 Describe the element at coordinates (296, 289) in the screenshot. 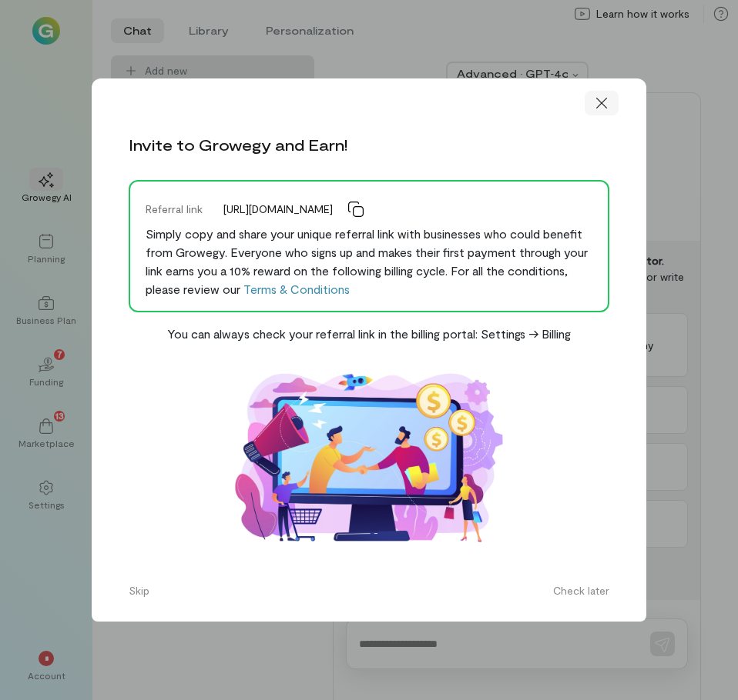

I see `a: Terms & Conditions` at that location.